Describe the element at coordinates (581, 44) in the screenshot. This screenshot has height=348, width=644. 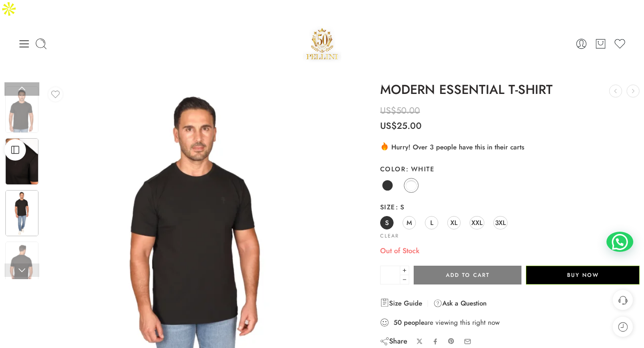
I see `a: Login / Register` at that location.